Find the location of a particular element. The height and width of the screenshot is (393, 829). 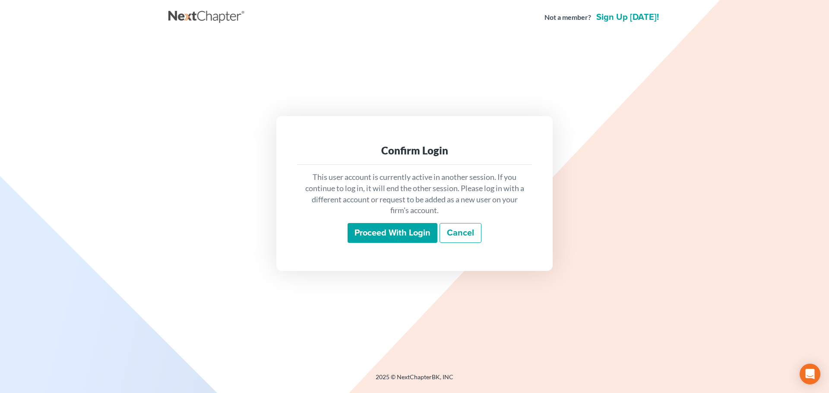

strong: Not a member? is located at coordinates (568, 17).